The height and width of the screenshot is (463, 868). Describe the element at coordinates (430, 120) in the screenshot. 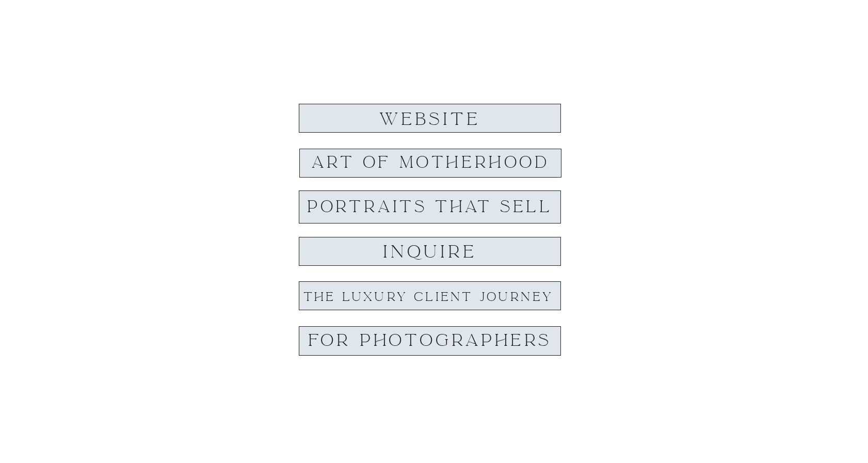

I see `h1: website` at that location.